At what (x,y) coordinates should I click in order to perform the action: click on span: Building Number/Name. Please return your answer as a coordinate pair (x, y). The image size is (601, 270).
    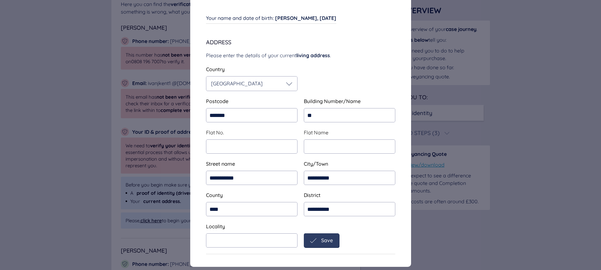
    Looking at the image, I should click on (332, 101).